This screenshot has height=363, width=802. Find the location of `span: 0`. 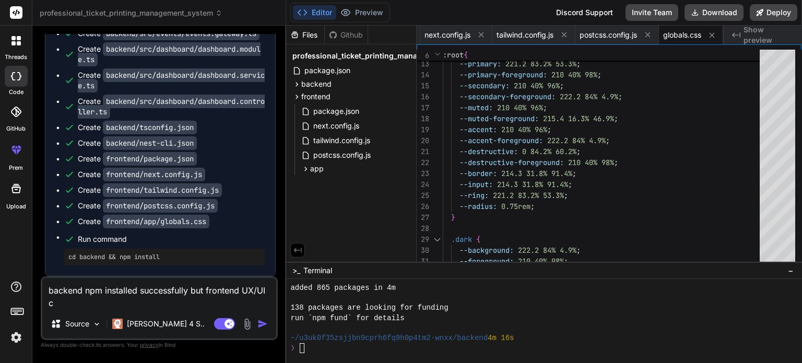

span: 0 is located at coordinates (524, 151).